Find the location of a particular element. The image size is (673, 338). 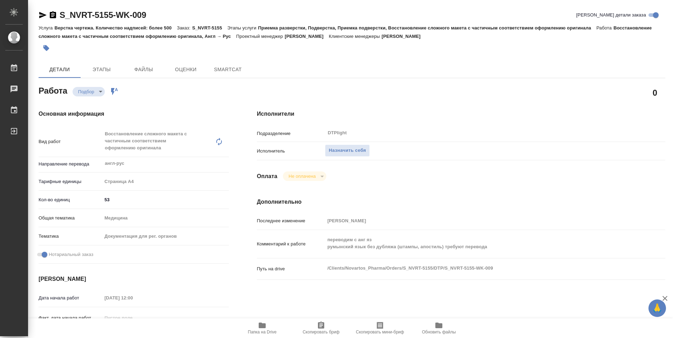

p: Этапы услуги is located at coordinates (243, 28).